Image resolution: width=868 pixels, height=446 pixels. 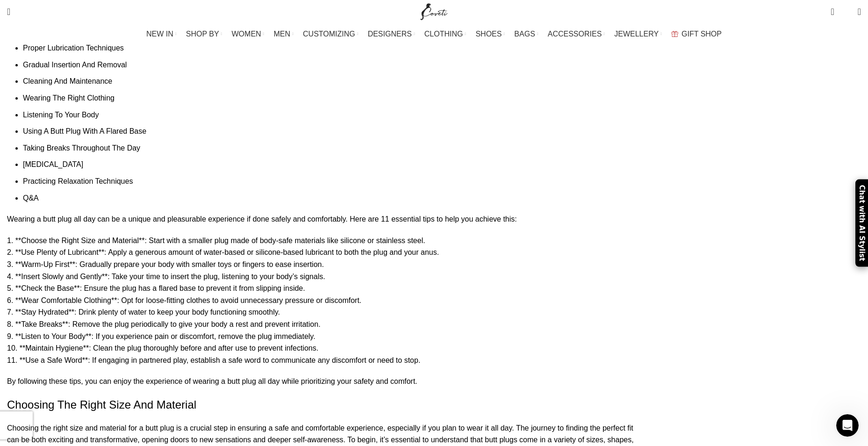 I want to click on span: NEW IN, so click(x=160, y=34).